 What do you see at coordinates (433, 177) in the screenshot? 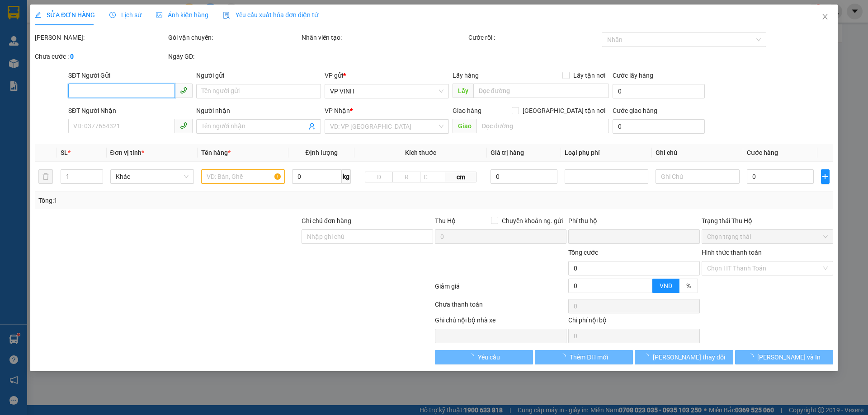
I see `input: C` at bounding box center [433, 177].